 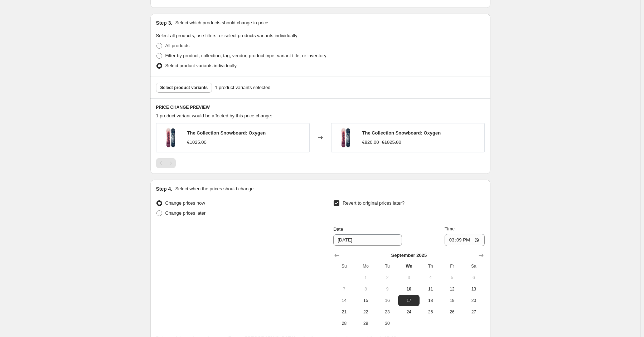 I want to click on span: 16, so click(x=388, y=301).